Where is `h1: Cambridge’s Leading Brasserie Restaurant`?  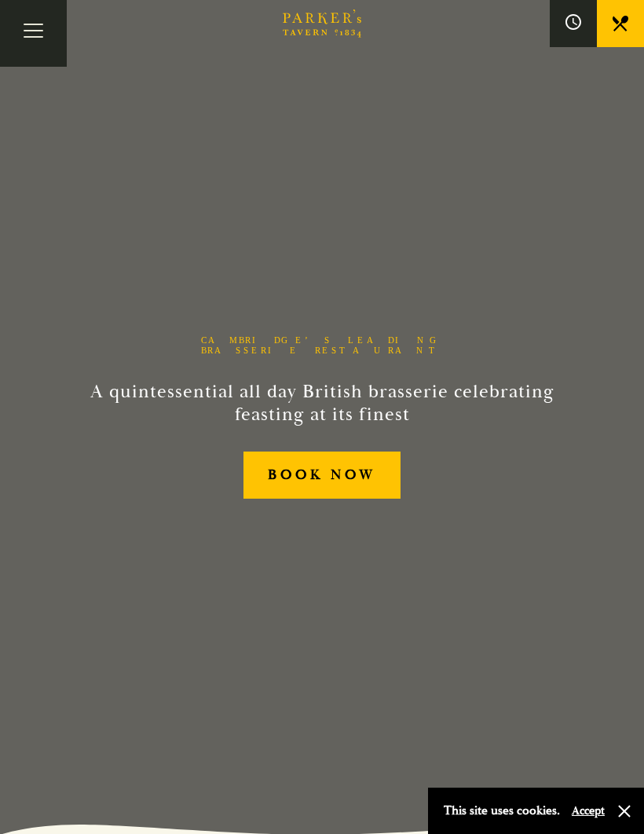
h1: Cambridge’s Leading Brasserie Restaurant is located at coordinates (322, 346).